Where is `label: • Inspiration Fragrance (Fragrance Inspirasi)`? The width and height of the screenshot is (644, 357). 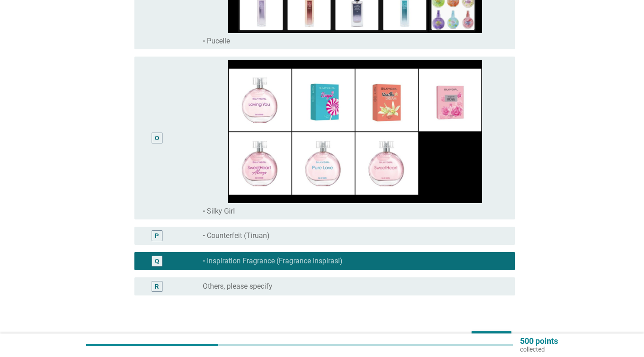 label: • Inspiration Fragrance (Fragrance Inspirasi) is located at coordinates (272, 261).